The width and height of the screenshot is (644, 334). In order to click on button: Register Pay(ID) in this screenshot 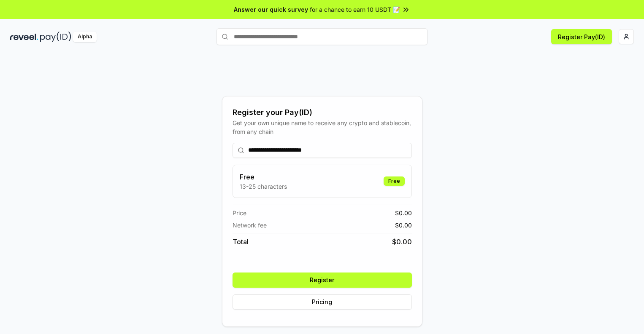, I will do `click(582, 37)`.